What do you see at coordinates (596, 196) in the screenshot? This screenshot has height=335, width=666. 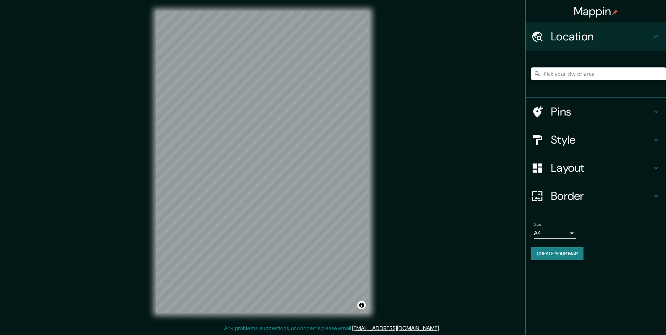 I see `div: Border` at bounding box center [596, 196].